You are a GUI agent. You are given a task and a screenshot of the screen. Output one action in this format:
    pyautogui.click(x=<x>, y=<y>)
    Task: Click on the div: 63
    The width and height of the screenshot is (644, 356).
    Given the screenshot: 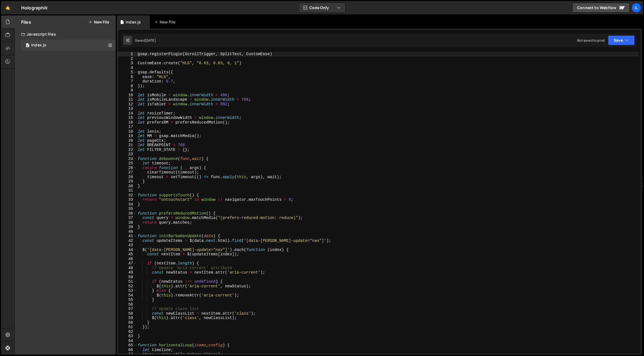 What is the action you would take?
    pyautogui.click(x=128, y=336)
    